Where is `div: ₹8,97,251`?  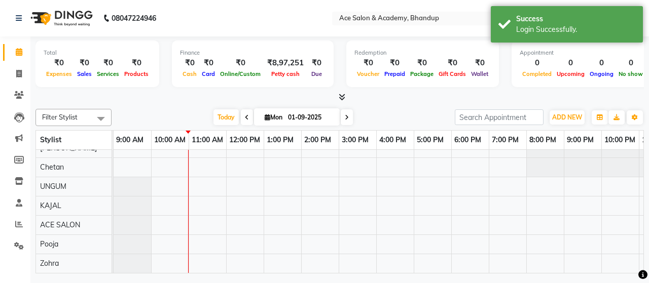
div: ₹8,97,251 is located at coordinates (285, 63).